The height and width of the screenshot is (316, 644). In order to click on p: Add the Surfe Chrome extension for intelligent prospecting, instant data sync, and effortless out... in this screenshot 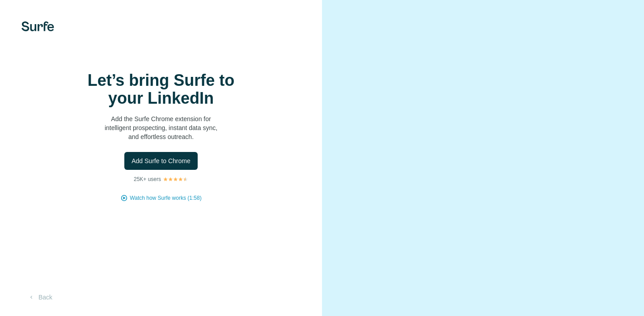, I will do `click(161, 128)`.